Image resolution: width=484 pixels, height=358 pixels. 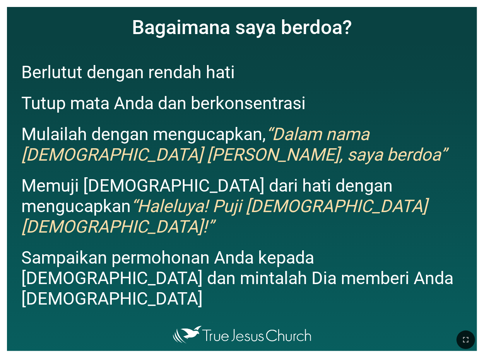 I want to click on p: Berlutut dengan rendah hati, so click(x=246, y=72).